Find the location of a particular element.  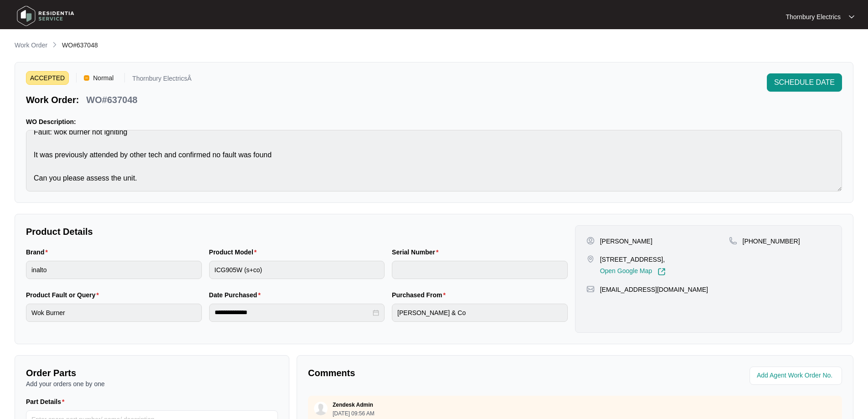

p: WO#637048 is located at coordinates (112, 100).